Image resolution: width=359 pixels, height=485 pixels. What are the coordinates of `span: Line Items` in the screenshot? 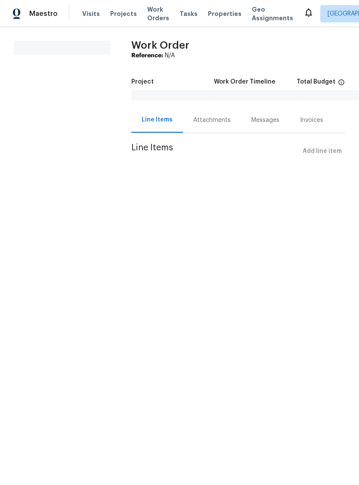 It's located at (215, 151).